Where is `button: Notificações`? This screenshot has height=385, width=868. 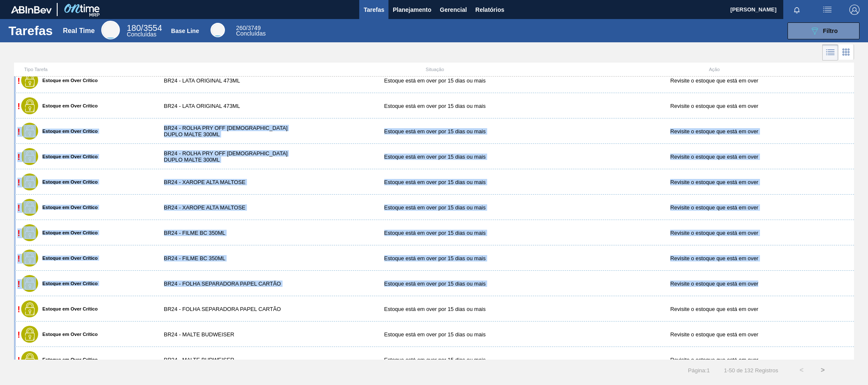 button: Notificações is located at coordinates (797, 9).